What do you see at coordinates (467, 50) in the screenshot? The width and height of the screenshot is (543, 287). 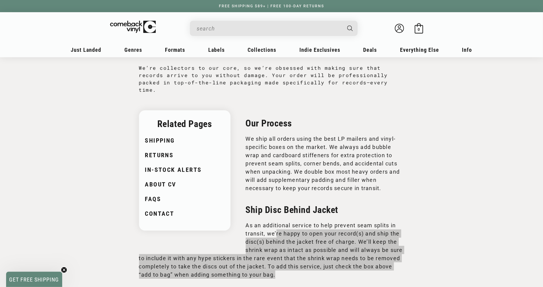 I see `span: Info` at bounding box center [467, 50].